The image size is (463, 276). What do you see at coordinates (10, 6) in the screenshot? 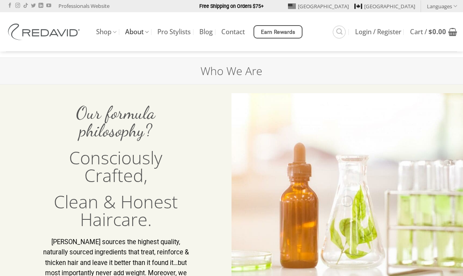
I see `a: Follow on Facebook` at bounding box center [10, 6].